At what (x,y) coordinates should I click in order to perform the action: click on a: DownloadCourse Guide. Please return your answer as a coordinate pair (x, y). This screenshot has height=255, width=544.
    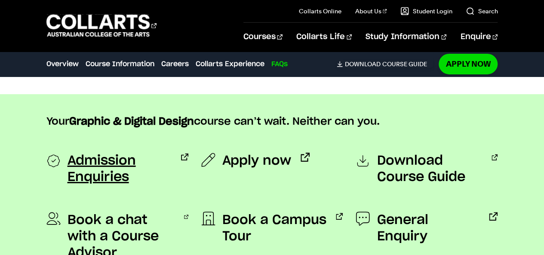
    Looking at the image, I should click on (385, 64).